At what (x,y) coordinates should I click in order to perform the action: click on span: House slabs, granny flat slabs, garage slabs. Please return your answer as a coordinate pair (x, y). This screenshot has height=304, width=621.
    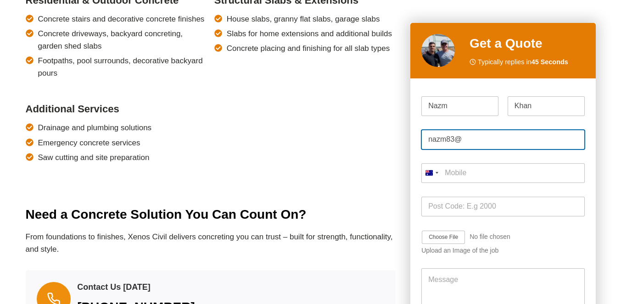
    Looking at the image, I should click on (304, 19).